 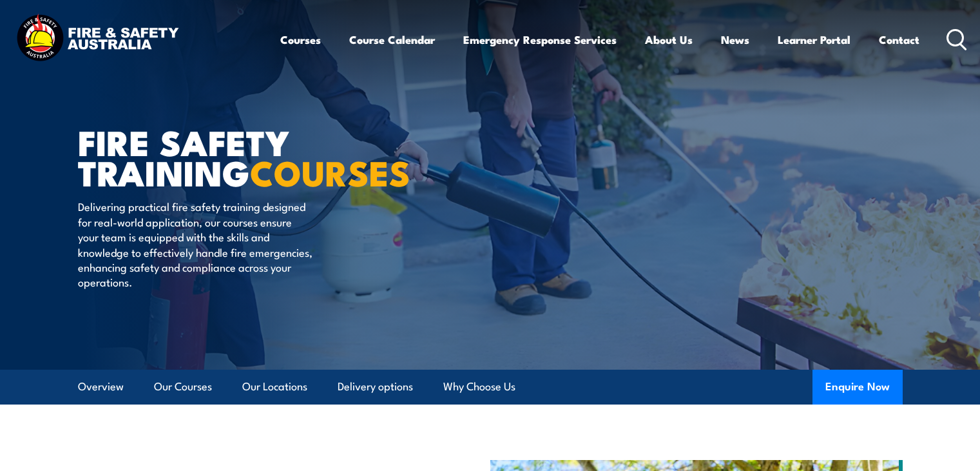 What do you see at coordinates (100, 387) in the screenshot?
I see `a: Overview` at bounding box center [100, 387].